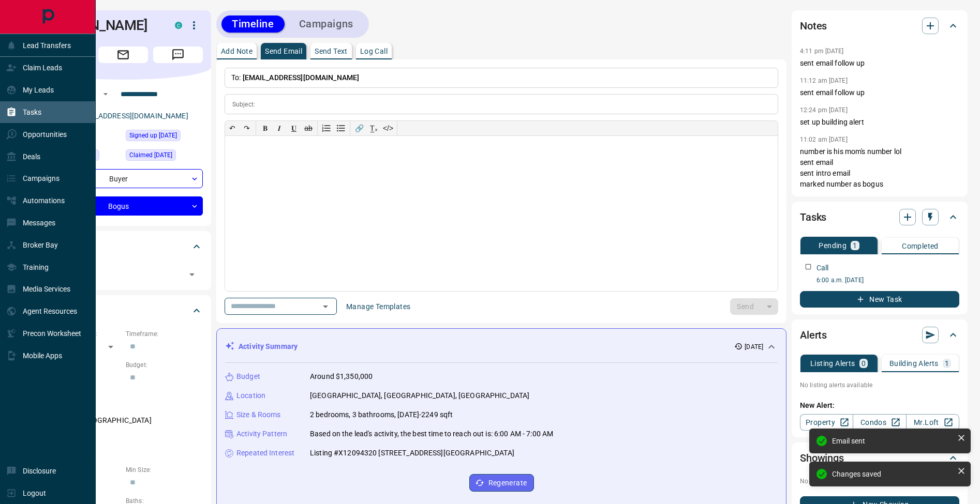  What do you see at coordinates (123, 311) in the screenshot?
I see `div: Criteria` at bounding box center [123, 311].